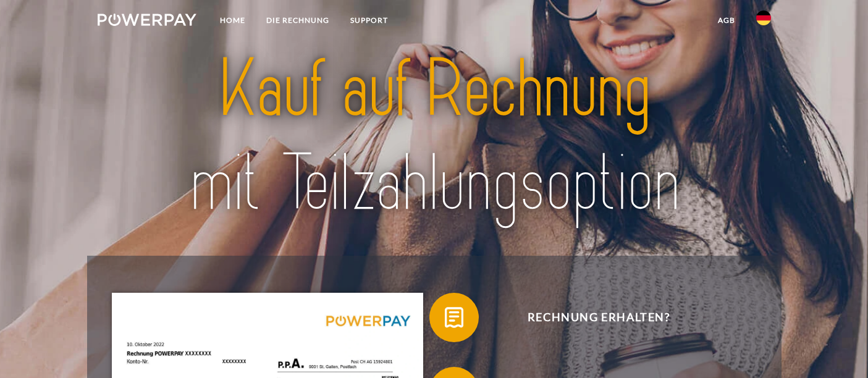  I want to click on span: Rechnung erhalten?, so click(599, 317).